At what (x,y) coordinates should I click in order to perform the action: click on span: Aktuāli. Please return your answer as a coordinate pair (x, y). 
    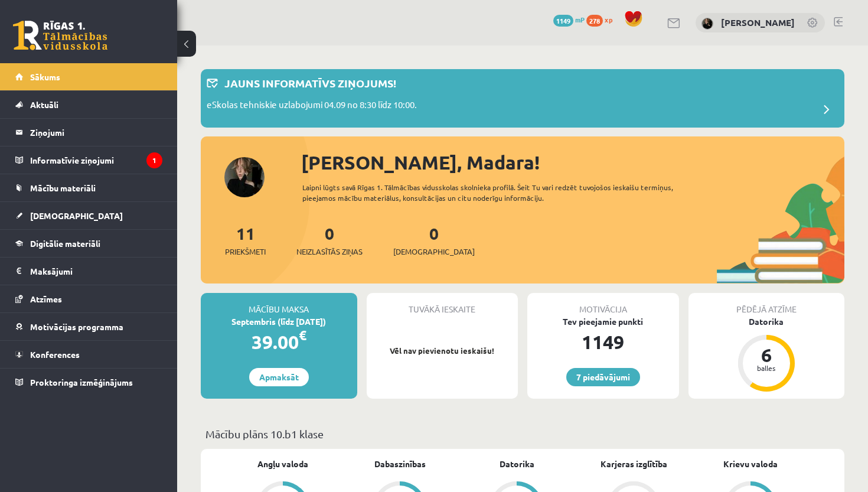
    Looking at the image, I should click on (45, 104).